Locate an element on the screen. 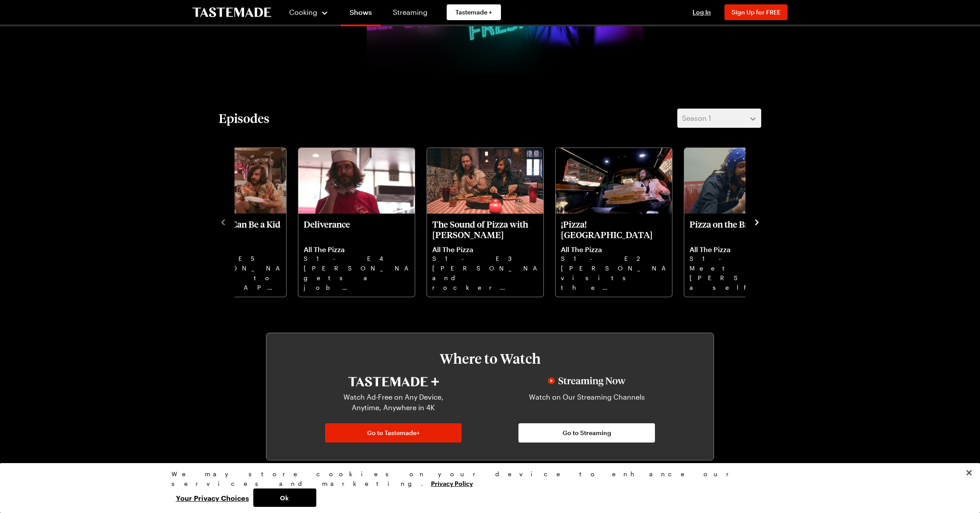 Image resolution: width=980 pixels, height=513 pixels. p: S1 - E5 is located at coordinates (228, 259).